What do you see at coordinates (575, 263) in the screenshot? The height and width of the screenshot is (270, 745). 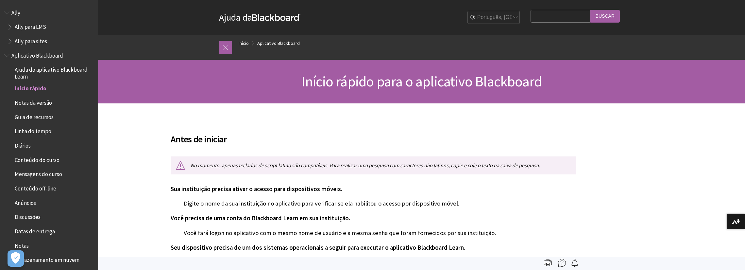 I see `img: Follow this page` at bounding box center [575, 263].